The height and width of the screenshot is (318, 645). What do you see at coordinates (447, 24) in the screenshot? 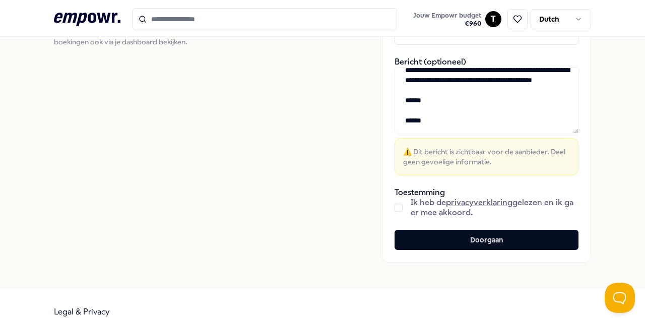
I see `span: € 960` at bounding box center [447, 24].